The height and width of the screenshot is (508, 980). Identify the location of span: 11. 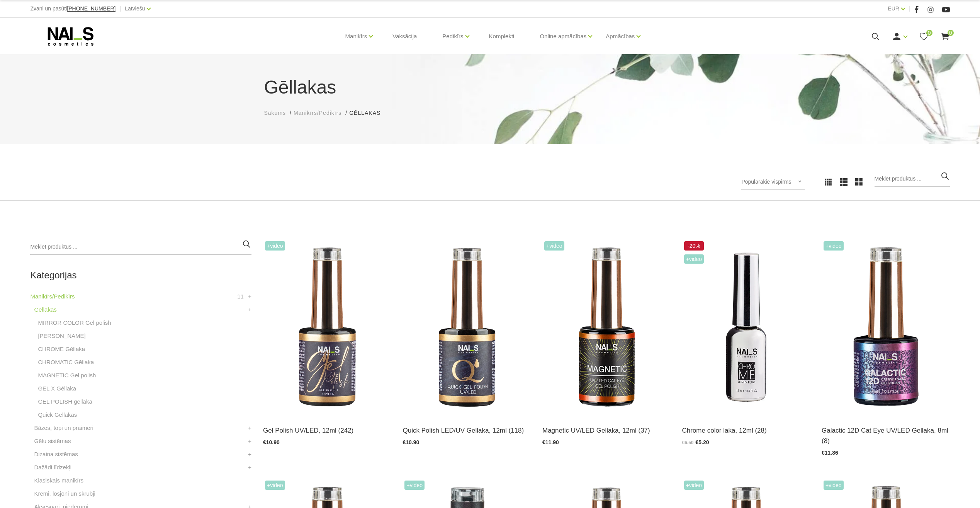
(240, 297).